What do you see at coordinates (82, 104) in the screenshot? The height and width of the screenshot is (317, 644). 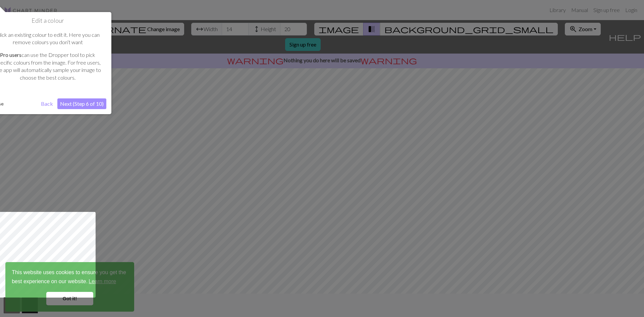 I see `button: Next (Step 6 of 10)` at bounding box center [82, 104].